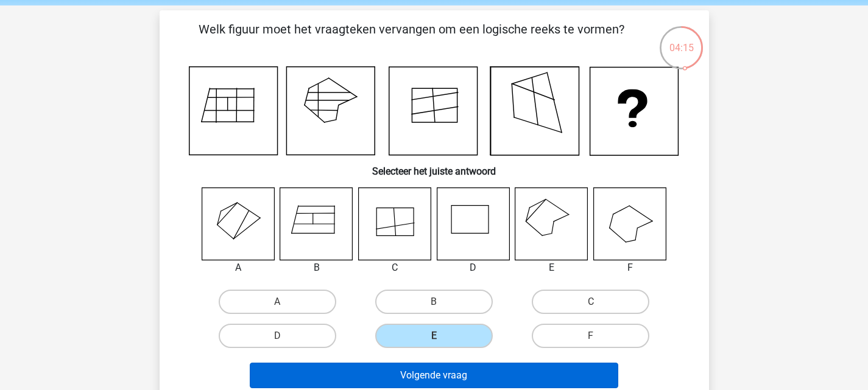 The image size is (868, 390). Describe the element at coordinates (238, 268) in the screenshot. I see `div: A` at that location.